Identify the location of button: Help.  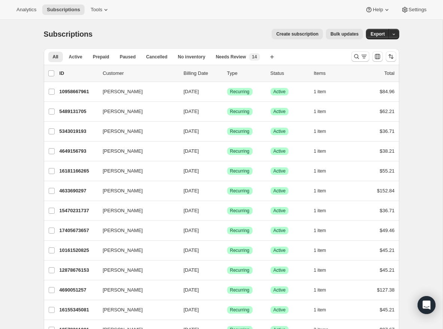
(377, 10).